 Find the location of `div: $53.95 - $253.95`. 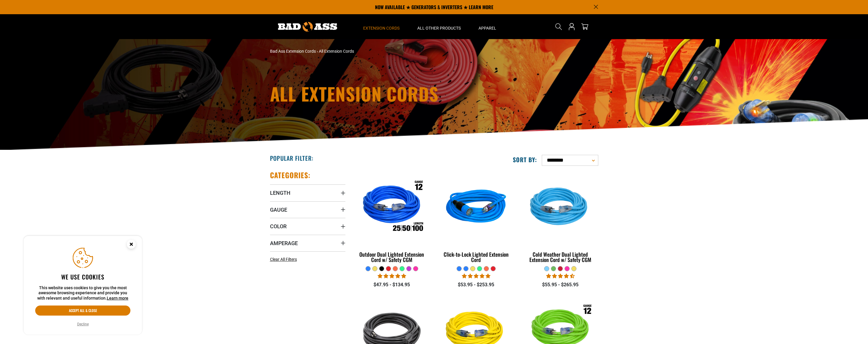

div: $53.95 - $253.95 is located at coordinates (476, 285).